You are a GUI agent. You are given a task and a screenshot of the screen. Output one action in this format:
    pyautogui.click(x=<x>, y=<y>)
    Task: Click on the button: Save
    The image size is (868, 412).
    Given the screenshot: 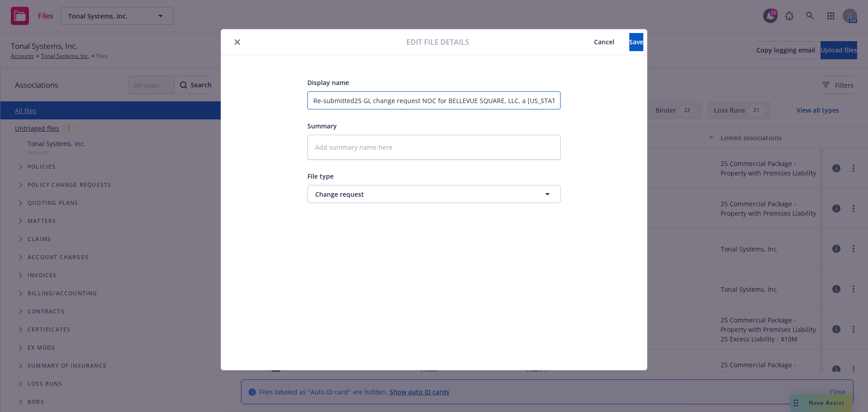 What is the action you would take?
    pyautogui.click(x=636, y=42)
    